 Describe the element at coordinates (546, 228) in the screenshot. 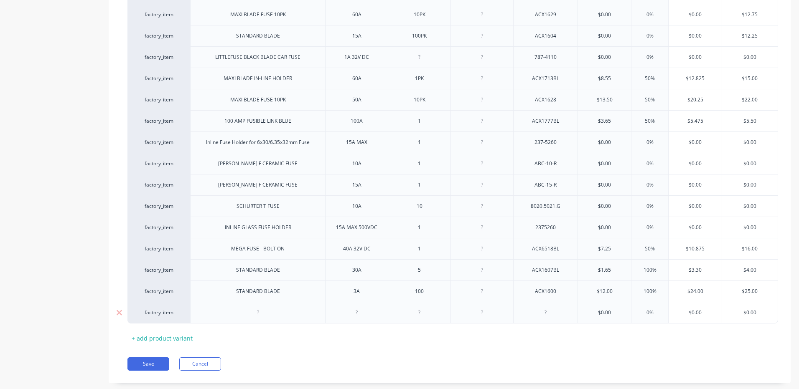

I see `div: 2375260` at that location.